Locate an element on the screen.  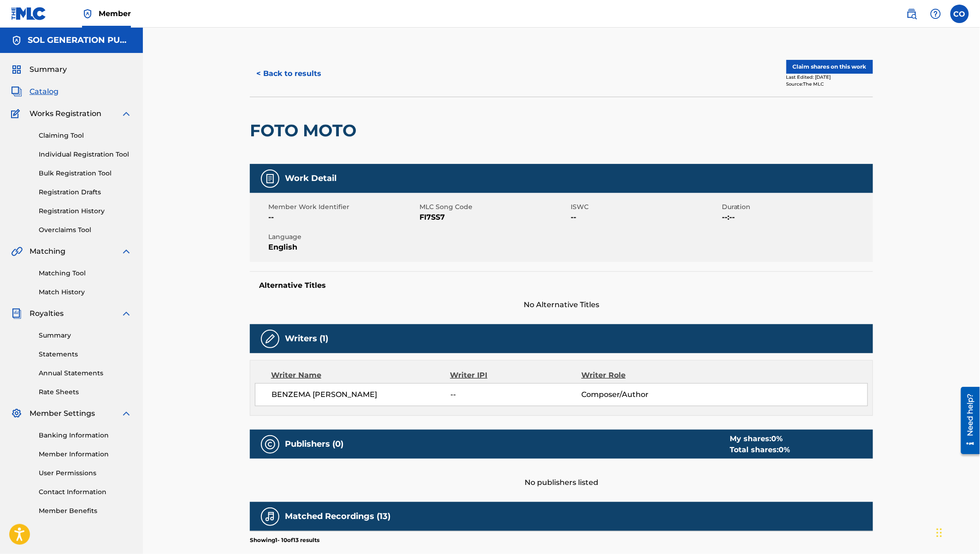
div: Writer Role is located at coordinates (641, 375).